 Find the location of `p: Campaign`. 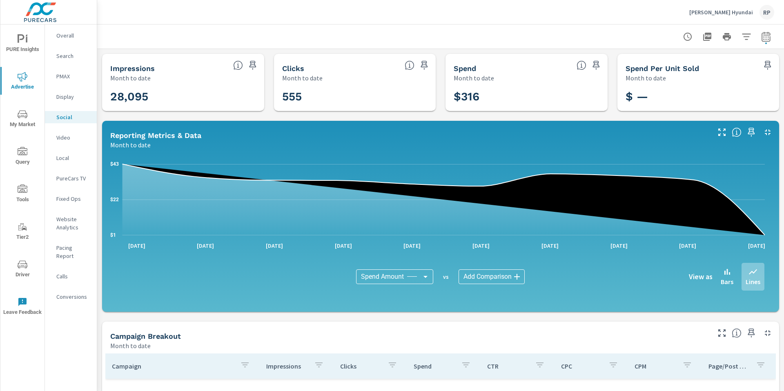

p: Campaign is located at coordinates (173, 366).